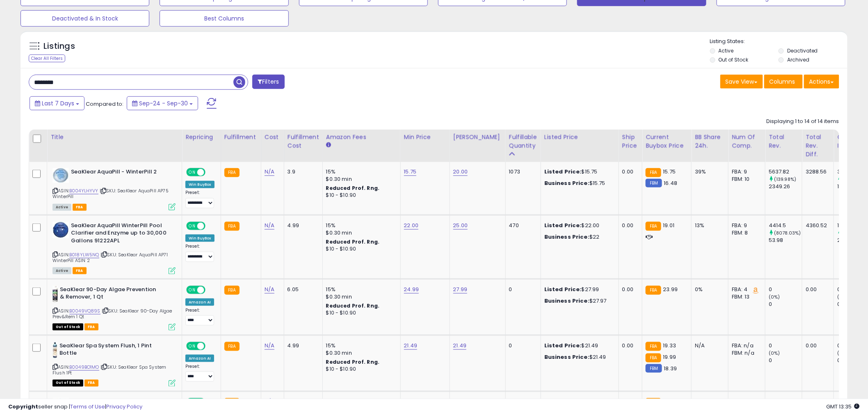 Image resolution: width=868 pixels, height=415 pixels. Describe the element at coordinates (360, 297) in the screenshot. I see `div: $0.30 min` at that location.